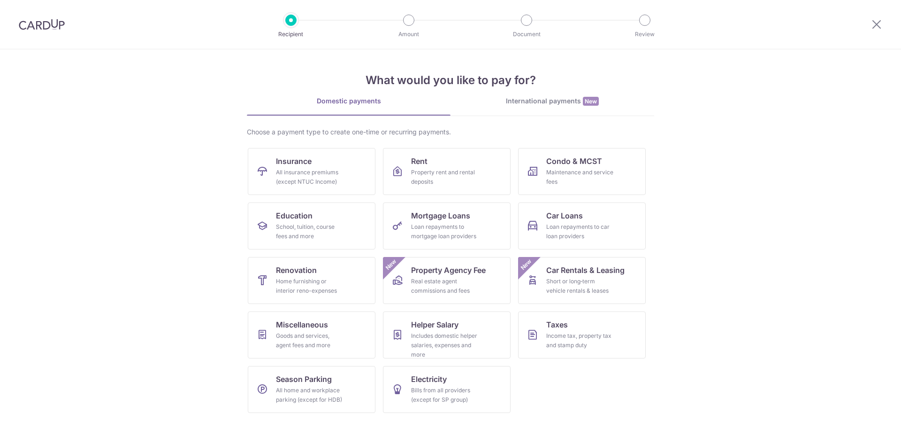 This screenshot has width=901, height=428. What do you see at coordinates (312, 226) in the screenshot?
I see `a: EducationSchool, tuition, course fees and more` at bounding box center [312, 226].